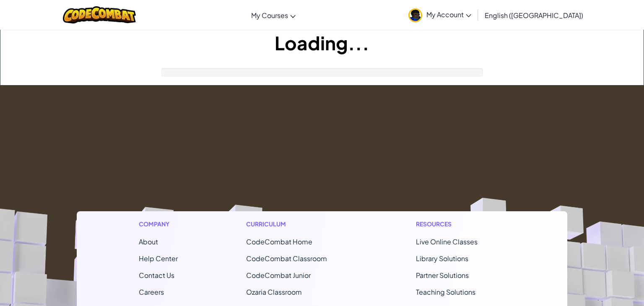 Image resolution: width=644 pixels, height=306 pixels. What do you see at coordinates (99, 15) in the screenshot?
I see `img: CodeCombat logo` at bounding box center [99, 15].